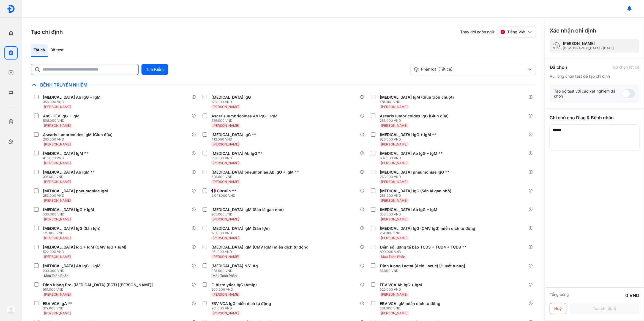  I want to click on button: Tìm Kiếm, so click(155, 69).